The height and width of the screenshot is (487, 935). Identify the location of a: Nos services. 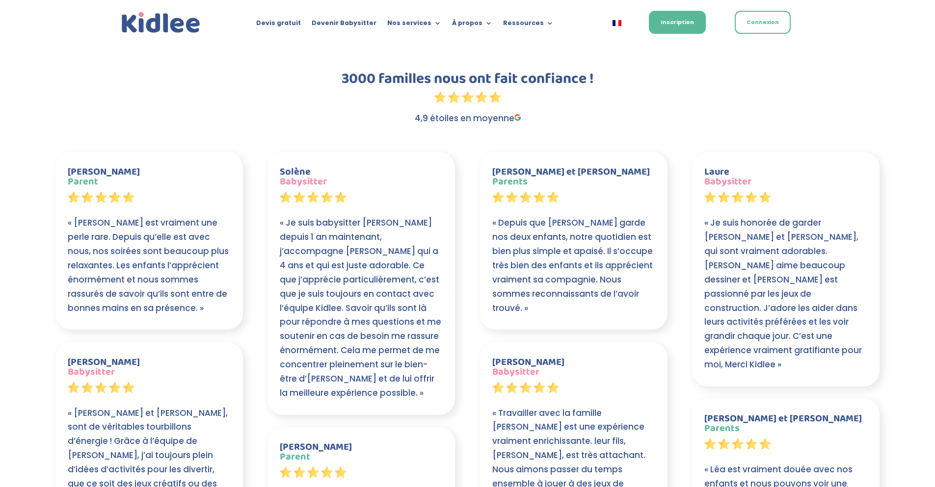
(414, 25).